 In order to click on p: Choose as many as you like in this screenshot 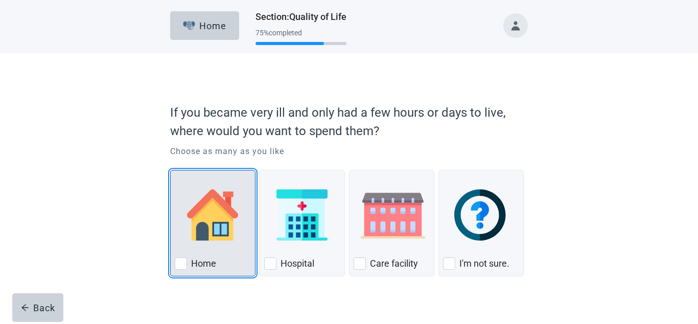, I will do `click(349, 151)`.